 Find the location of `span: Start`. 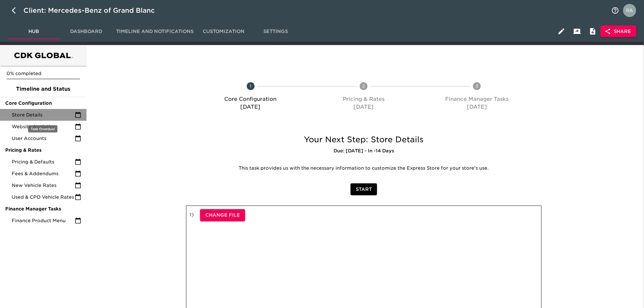

span: Start is located at coordinates (364, 189).